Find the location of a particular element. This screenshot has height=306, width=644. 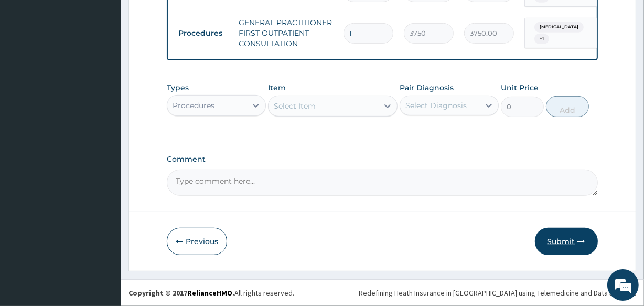

label: Types is located at coordinates (178, 88).